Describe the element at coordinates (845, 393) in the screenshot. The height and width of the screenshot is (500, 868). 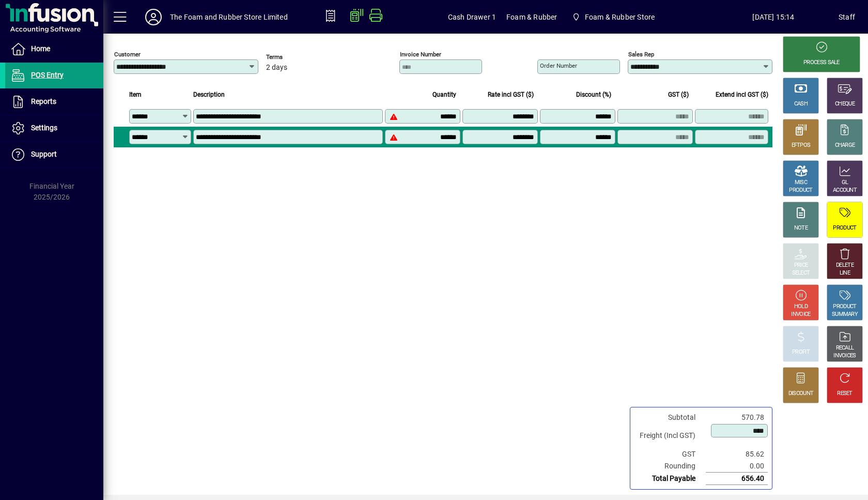
I see `div: RESET` at that location.